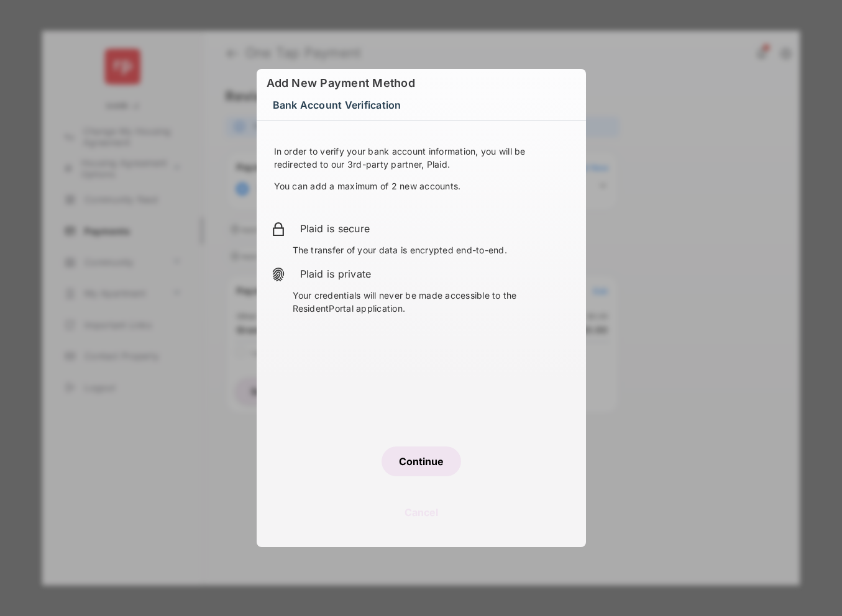 The image size is (842, 616). Describe the element at coordinates (421, 186) in the screenshot. I see `p: You can add a maximum of 2 new accounts.` at that location.